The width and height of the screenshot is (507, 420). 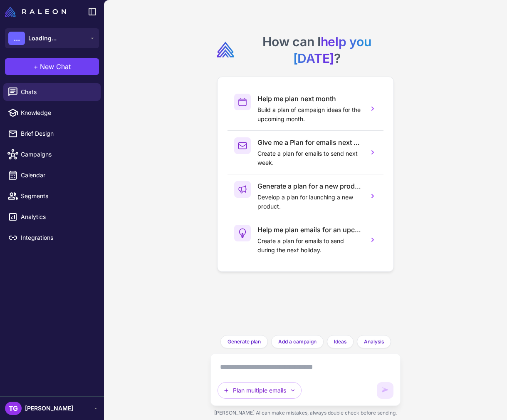 What do you see at coordinates (52, 237) in the screenshot?
I see `a: Integrations` at bounding box center [52, 237].